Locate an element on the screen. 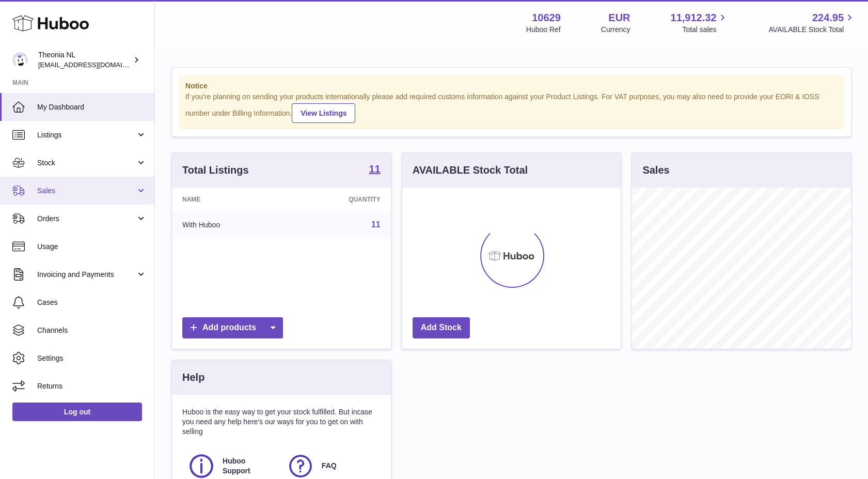  div: Huboo Ref is located at coordinates (543, 29).